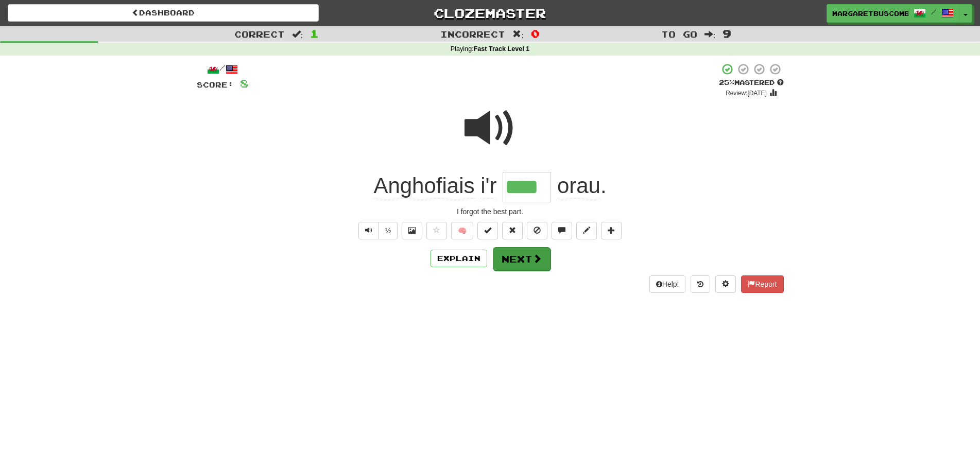 This screenshot has width=980, height=469. What do you see at coordinates (537, 231) in the screenshot?
I see `button: Ignore sentence (alt+i)` at bounding box center [537, 231].